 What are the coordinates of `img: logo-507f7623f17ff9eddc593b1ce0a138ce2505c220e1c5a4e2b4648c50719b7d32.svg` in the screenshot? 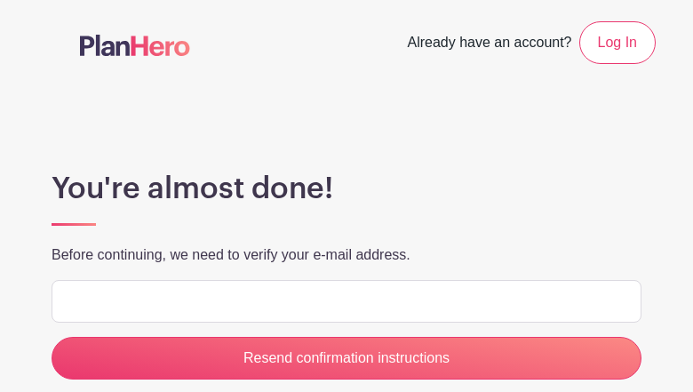 It's located at (135, 45).